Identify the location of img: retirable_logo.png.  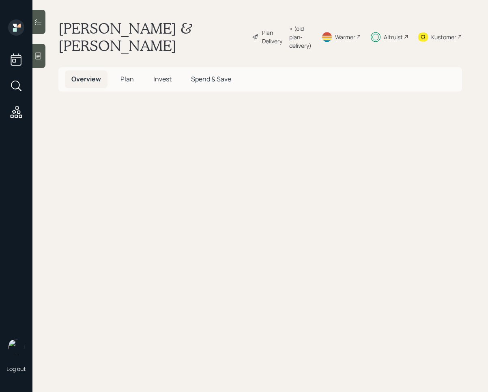
(16, 347).